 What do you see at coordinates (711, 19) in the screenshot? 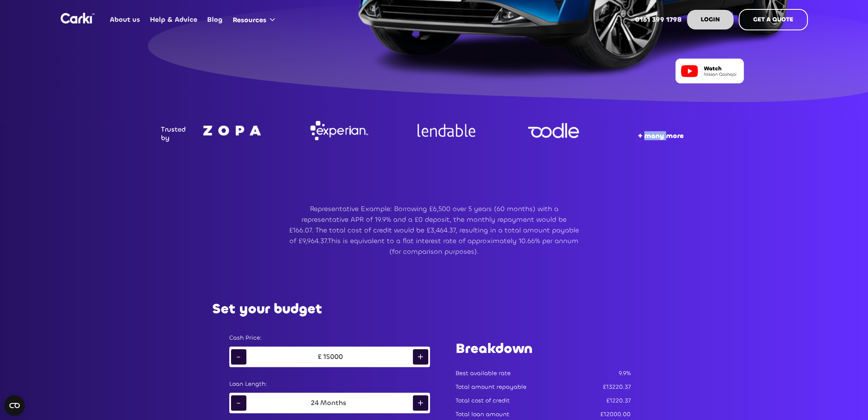
I see `strong: LOGIN` at bounding box center [711, 19].